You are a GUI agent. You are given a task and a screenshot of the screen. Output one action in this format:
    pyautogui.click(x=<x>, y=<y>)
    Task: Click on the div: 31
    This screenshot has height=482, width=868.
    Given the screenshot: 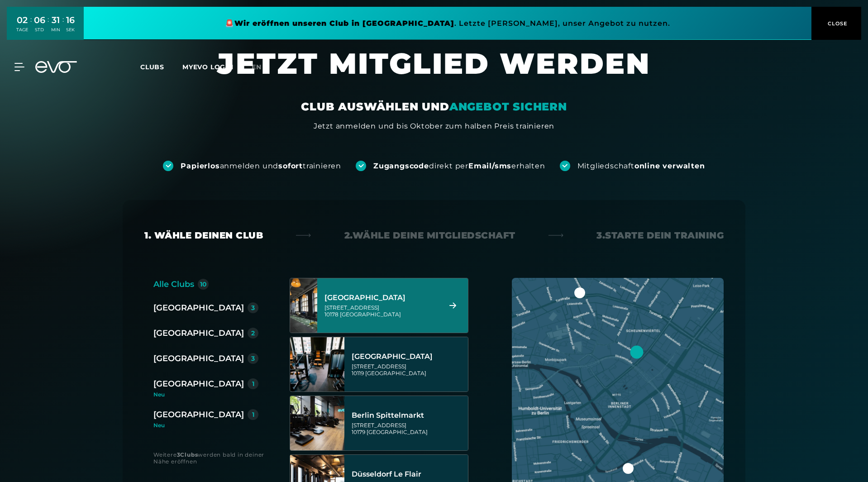 What is the action you would take?
    pyautogui.click(x=55, y=20)
    